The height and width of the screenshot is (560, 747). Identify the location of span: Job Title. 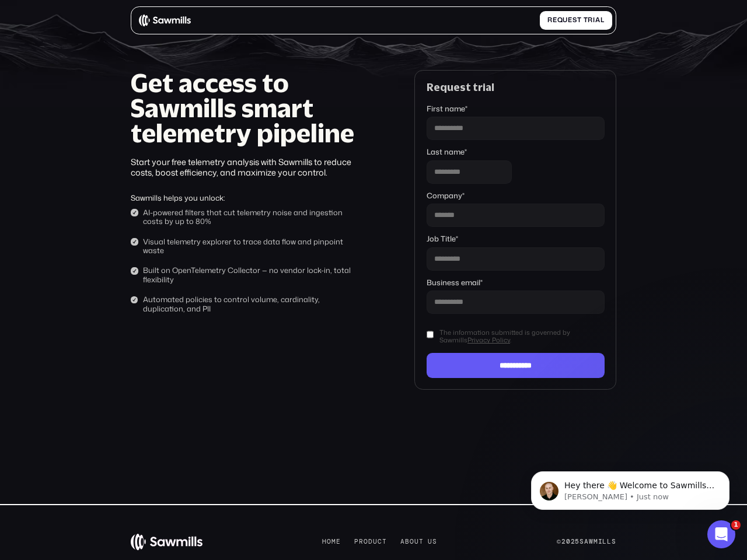
(441, 239).